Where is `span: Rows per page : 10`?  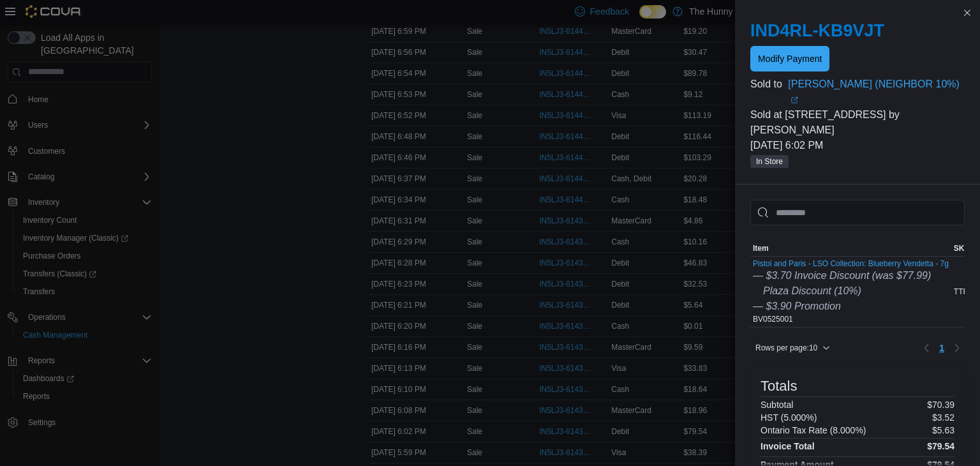 span: Rows per page : 10 is located at coordinates (786, 348).